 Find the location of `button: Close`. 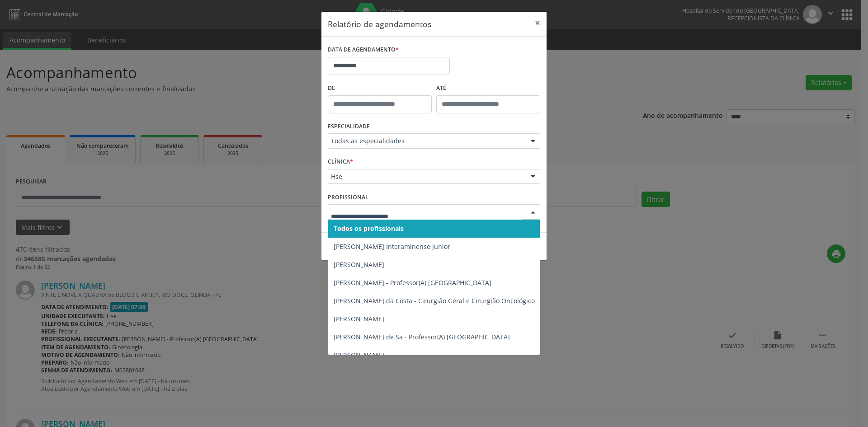

button: Close is located at coordinates (538, 22).